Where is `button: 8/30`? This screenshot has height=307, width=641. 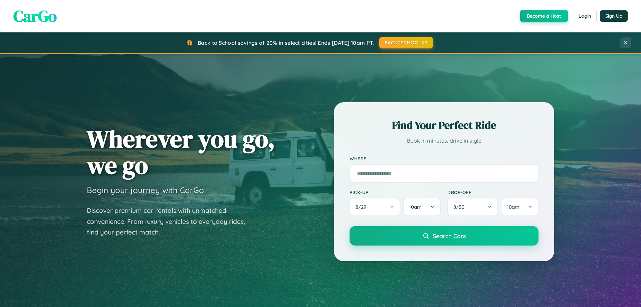
button: 8/30 is located at coordinates (473, 207).